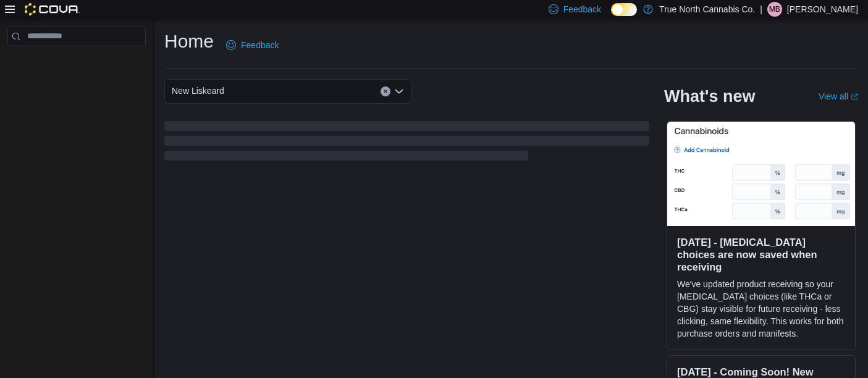  Describe the element at coordinates (774, 10) in the screenshot. I see `span: MB` at that location.